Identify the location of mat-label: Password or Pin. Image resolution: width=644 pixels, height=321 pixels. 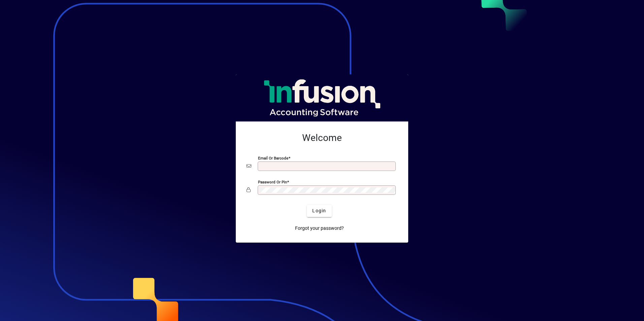
(272, 182).